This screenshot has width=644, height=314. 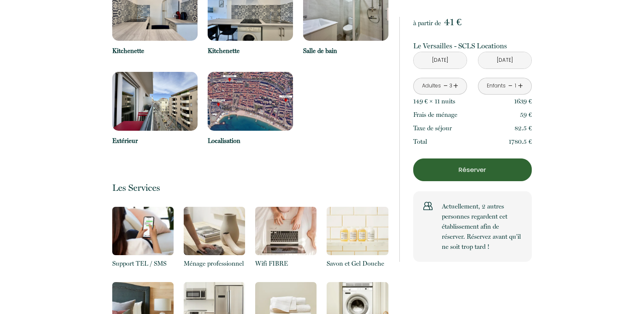 I want to click on img: 17454206493263.jpeg, so click(x=154, y=101).